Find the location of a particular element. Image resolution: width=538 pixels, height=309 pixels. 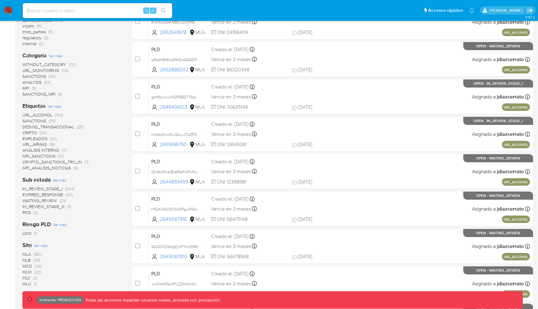

span: 3.157.2 is located at coordinates (530, 17).